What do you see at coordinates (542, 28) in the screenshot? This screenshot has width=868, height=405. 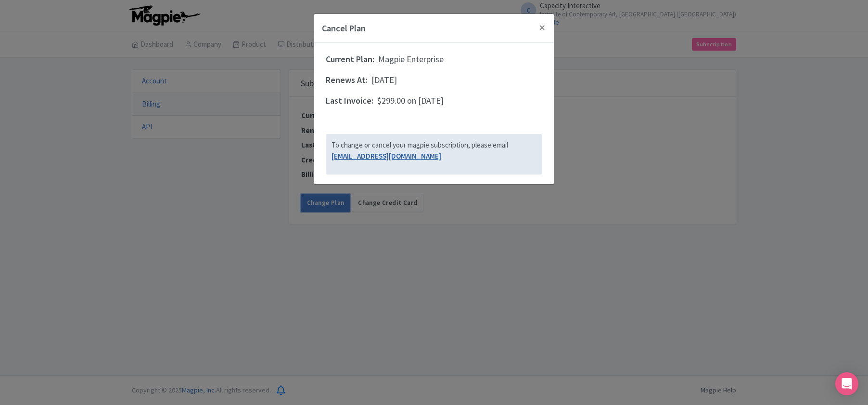 I see `button: Close` at bounding box center [542, 28].